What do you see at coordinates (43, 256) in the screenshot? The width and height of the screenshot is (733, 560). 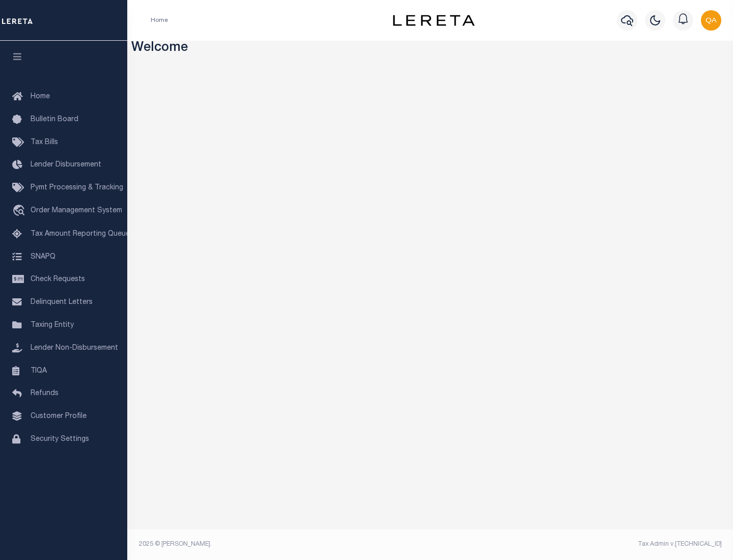 I see `span: SNAPQ` at bounding box center [43, 256].